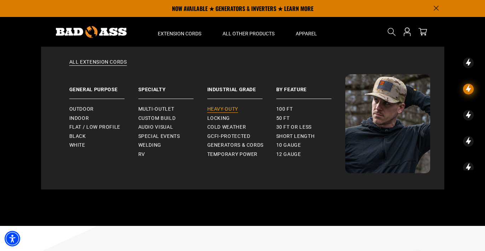 Image resolution: width=485 pixels, height=251 pixels. What do you see at coordinates (104, 127) in the screenshot?
I see `a: Flat / Low Profile` at bounding box center [104, 127].